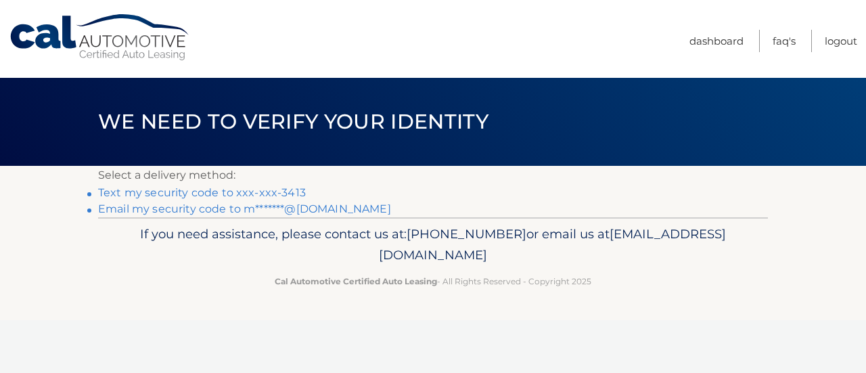 The image size is (866, 373). What do you see at coordinates (293, 121) in the screenshot?
I see `span: We need to verify your identity` at bounding box center [293, 121].